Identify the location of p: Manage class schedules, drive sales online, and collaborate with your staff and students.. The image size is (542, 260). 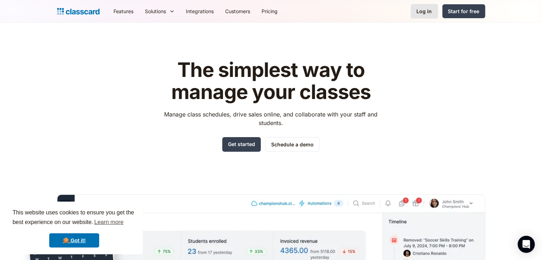
(271, 119).